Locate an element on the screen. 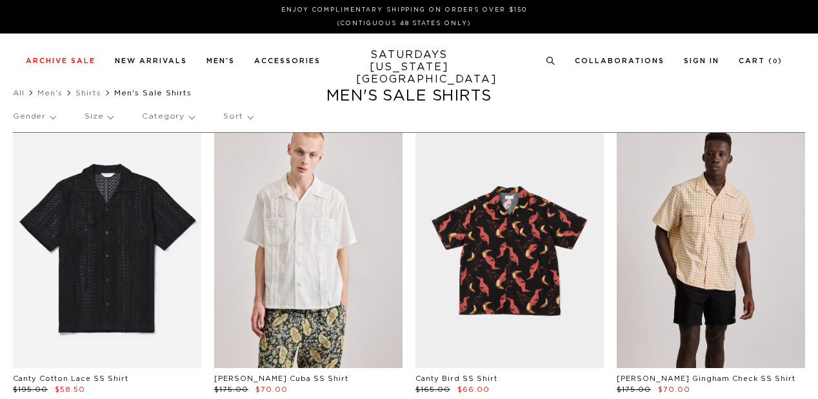  p: (Contiguous 48 States Only) is located at coordinates (404, 23).